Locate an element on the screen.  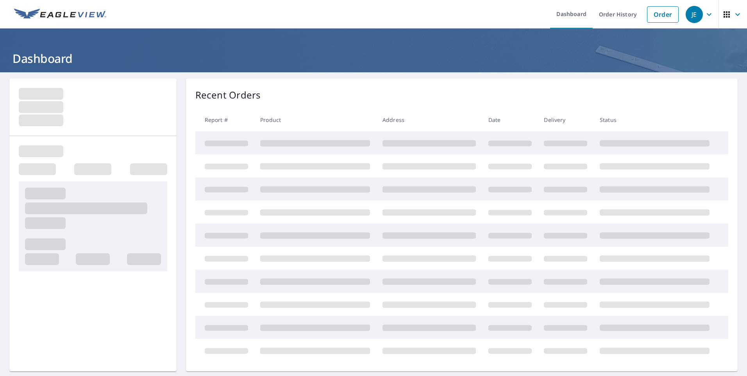
th: Product is located at coordinates (315, 119).